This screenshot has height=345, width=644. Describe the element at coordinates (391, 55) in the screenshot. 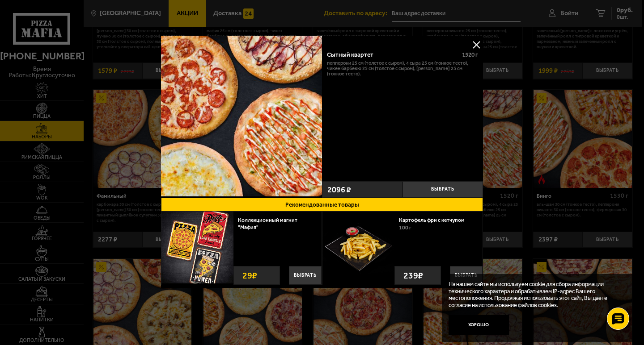

I see `div: Сытный квартет` at that location.